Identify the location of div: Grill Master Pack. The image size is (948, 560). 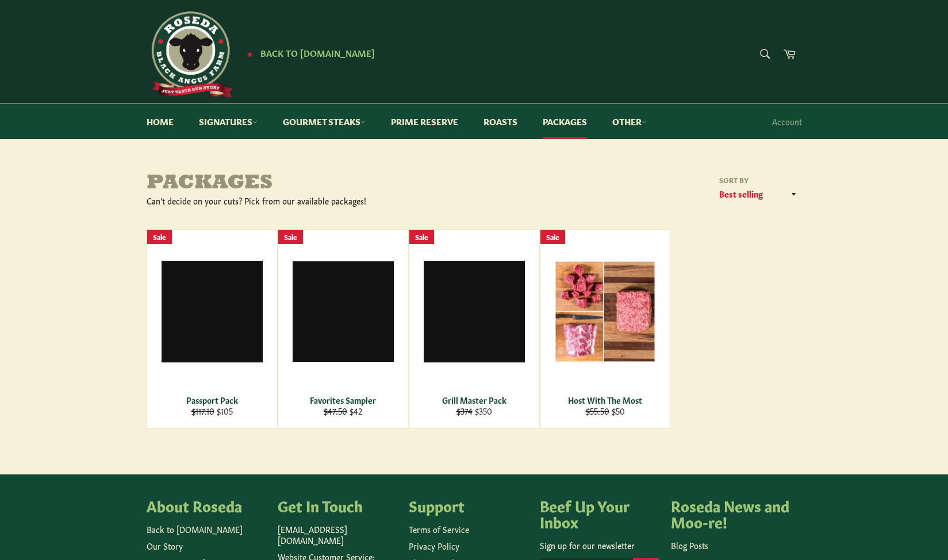
(473, 400).